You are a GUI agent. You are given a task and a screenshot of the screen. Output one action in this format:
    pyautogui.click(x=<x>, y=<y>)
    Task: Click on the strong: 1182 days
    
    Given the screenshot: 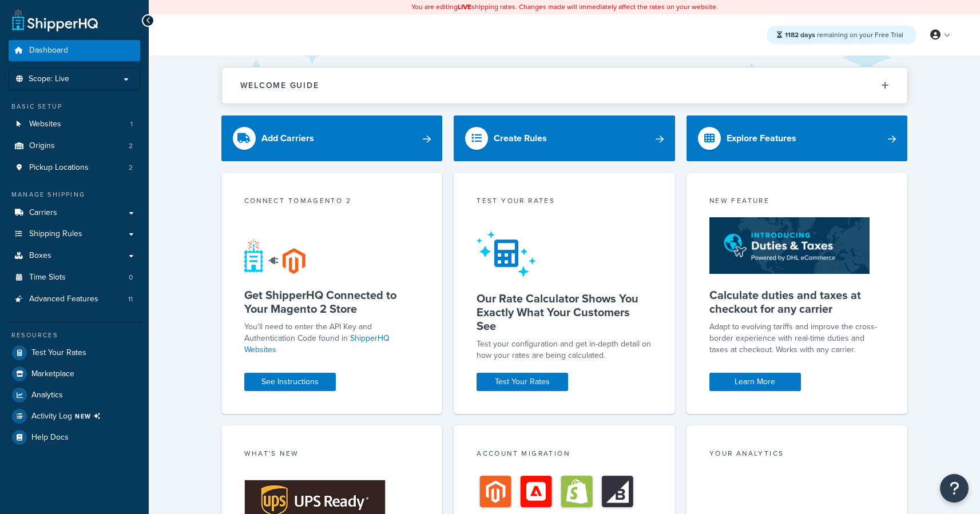 What is the action you would take?
    pyautogui.click(x=800, y=35)
    